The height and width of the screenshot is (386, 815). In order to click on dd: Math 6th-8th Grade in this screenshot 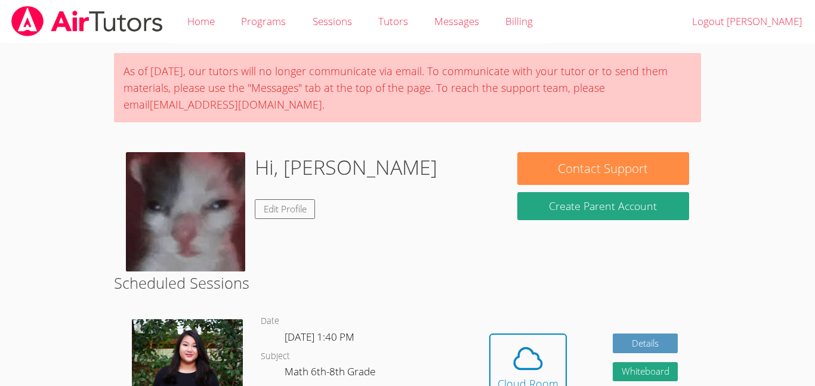, I will do `click(331, 373)`.